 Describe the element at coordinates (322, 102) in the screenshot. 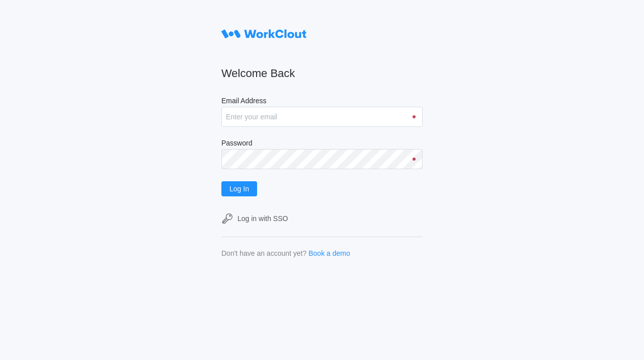

I see `label: Email Address` at that location.